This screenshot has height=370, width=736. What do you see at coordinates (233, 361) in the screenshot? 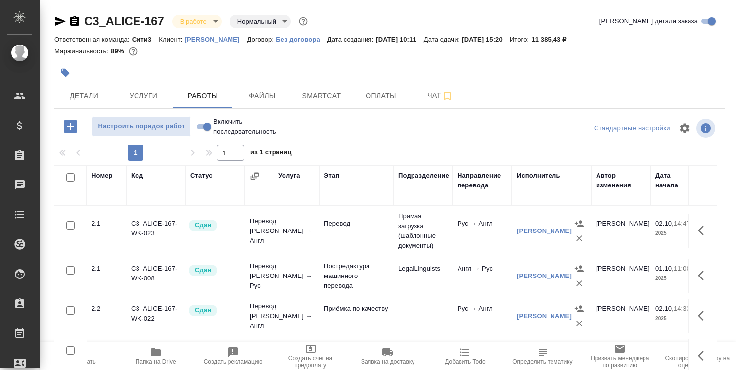
I see `span: Создать рекламацию` at bounding box center [233, 361].